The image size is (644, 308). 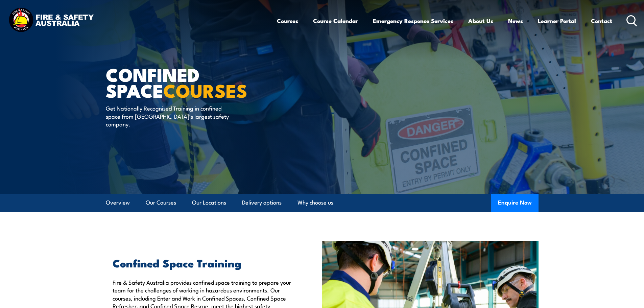 What do you see at coordinates (515, 203) in the screenshot?
I see `button: Enquire Now` at bounding box center [515, 203].